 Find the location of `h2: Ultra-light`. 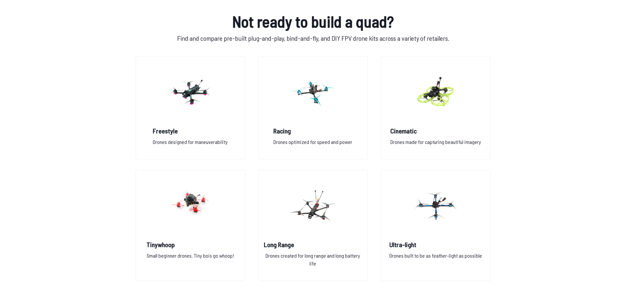

h2: Ultra-light is located at coordinates (436, 245).